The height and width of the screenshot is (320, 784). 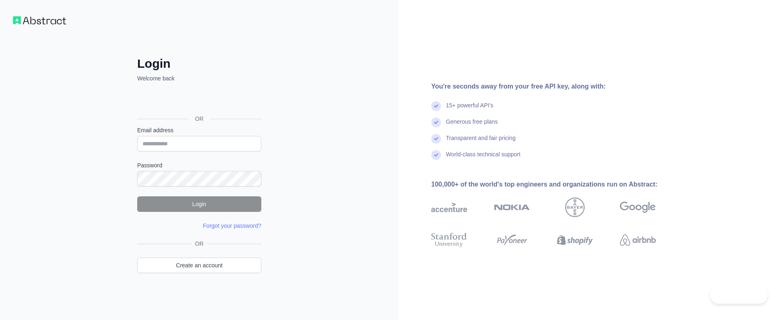 What do you see at coordinates (199, 78) in the screenshot?
I see `p: Welcome back` at bounding box center [199, 78].